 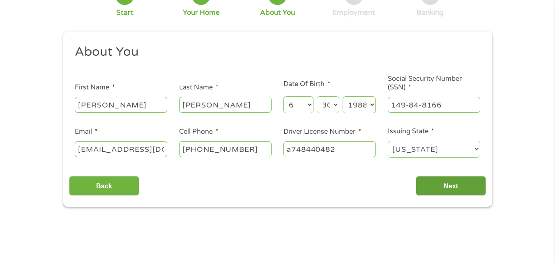 I want to click on input: John, so click(x=121, y=105).